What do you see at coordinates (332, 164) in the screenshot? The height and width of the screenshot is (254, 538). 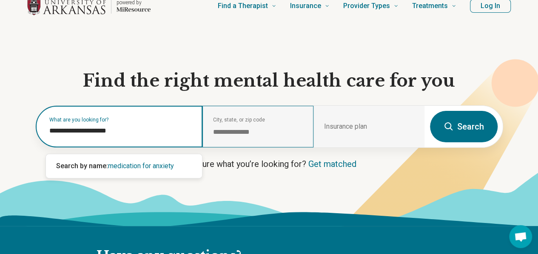 I see `a: Get matched` at bounding box center [332, 164].